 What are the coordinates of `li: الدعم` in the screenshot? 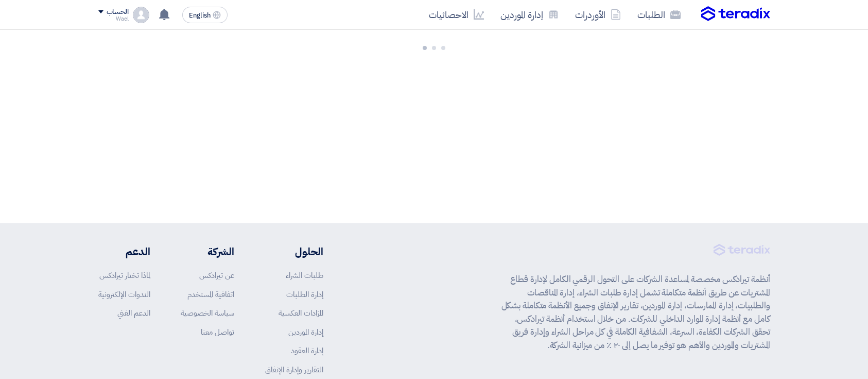 It's located at (124, 251).